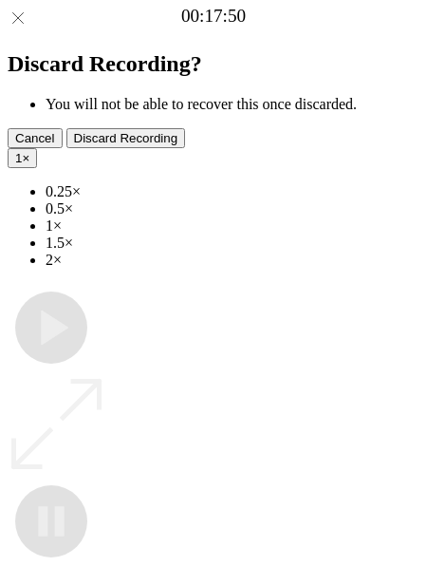 This screenshot has width=427, height=566. Describe the element at coordinates (35, 138) in the screenshot. I see `button: Cancel` at that location.